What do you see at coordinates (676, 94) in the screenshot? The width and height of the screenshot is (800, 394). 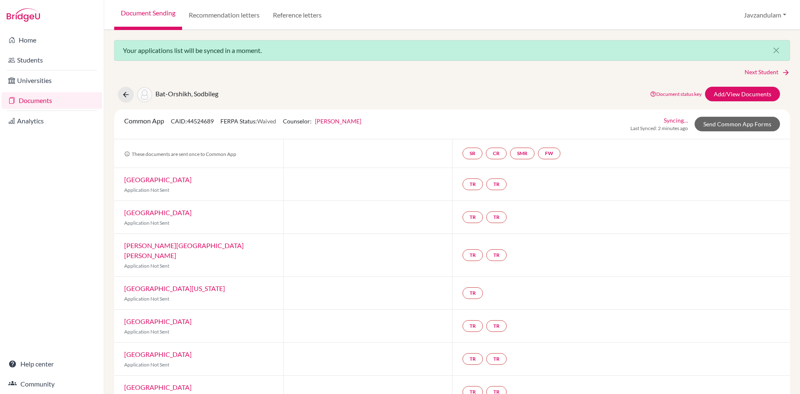 I see `a: Document status key` at bounding box center [676, 94].